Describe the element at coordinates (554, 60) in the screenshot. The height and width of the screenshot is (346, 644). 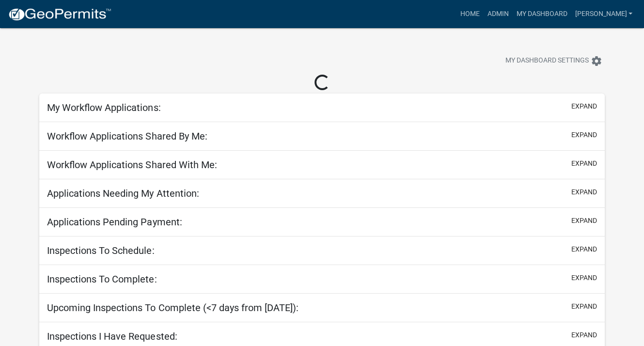
I see `button: My Dashboard Settingssettings` at that location.